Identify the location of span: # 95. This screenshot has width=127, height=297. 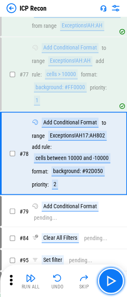
(24, 260).